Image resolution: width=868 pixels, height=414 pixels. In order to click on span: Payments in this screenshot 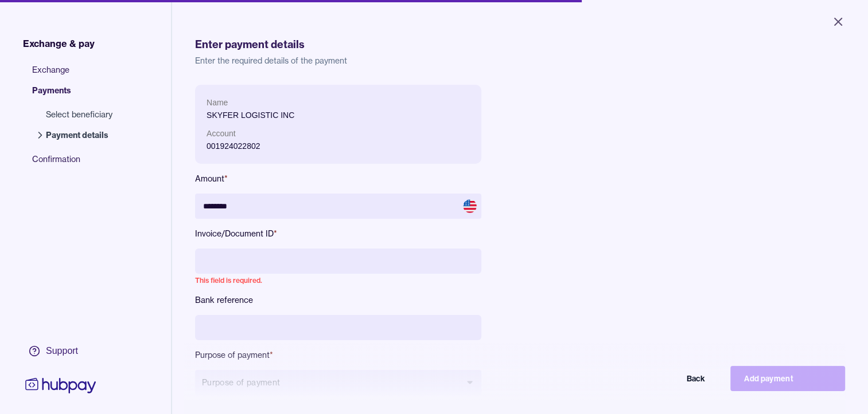, I will do `click(78, 95)`.